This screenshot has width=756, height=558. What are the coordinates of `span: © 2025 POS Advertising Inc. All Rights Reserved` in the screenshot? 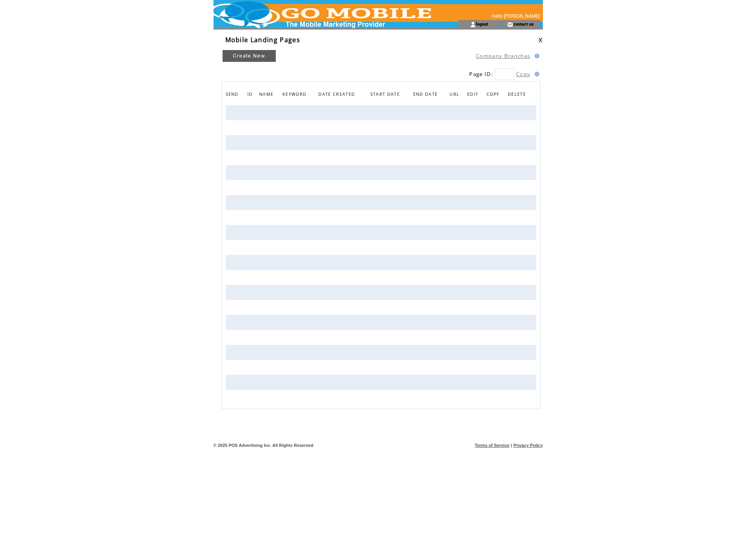 It's located at (264, 445).